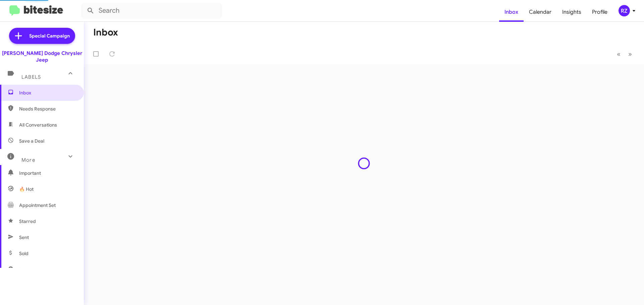 This screenshot has height=305, width=644. Describe the element at coordinates (48, 173) in the screenshot. I see `span: Important` at that location.